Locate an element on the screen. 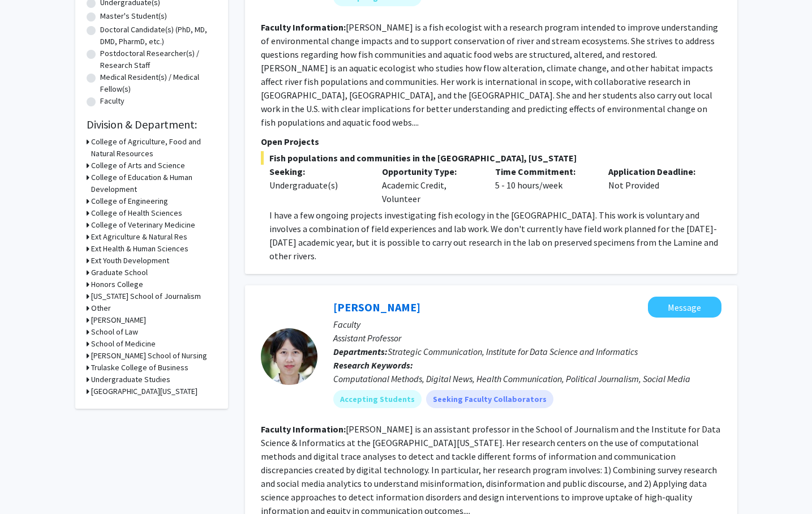 The width and height of the screenshot is (812, 514). h3: College of Engineering is located at coordinates (129, 201).